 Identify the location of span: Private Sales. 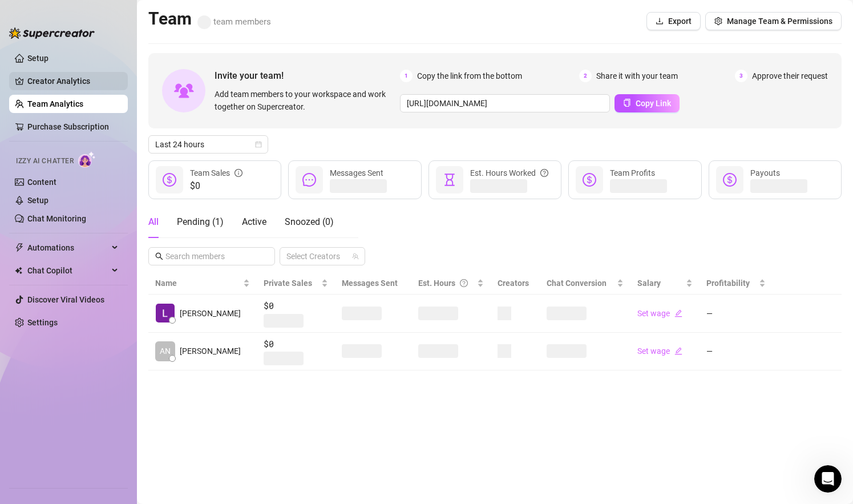
(288, 283).